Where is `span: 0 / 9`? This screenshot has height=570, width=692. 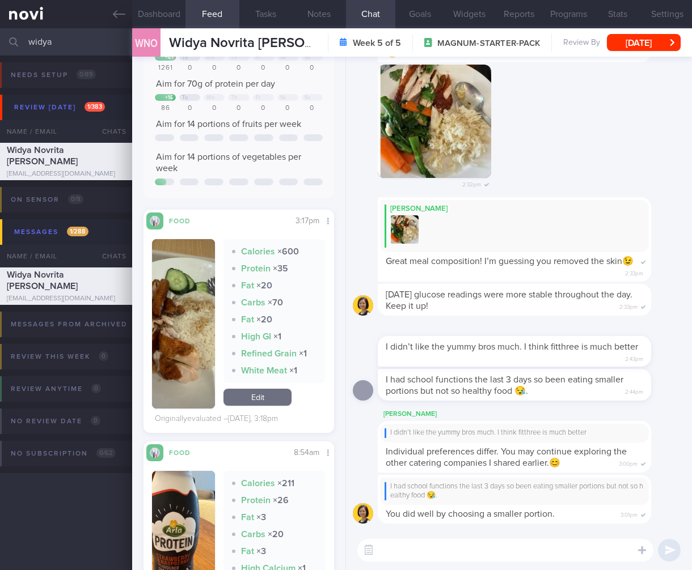
span: 0 / 9 is located at coordinates (75, 199).